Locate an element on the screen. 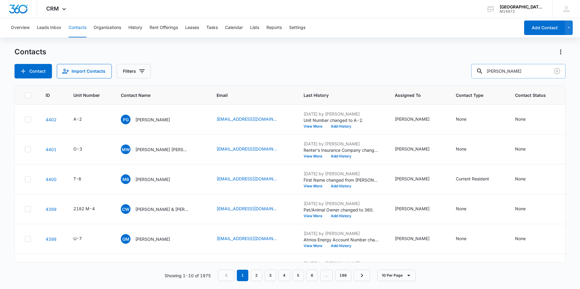 The height and width of the screenshot is (289, 580). button: Calendar is located at coordinates (234, 28).